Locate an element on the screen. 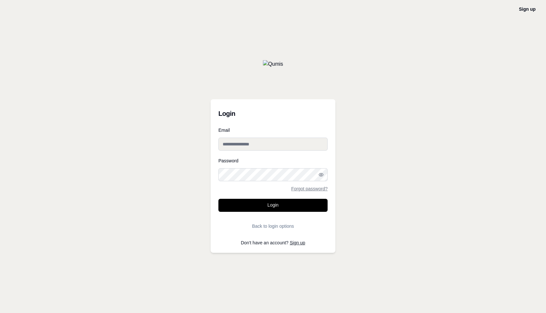 Image resolution: width=546 pixels, height=313 pixels. h3: Login is located at coordinates (273, 113).